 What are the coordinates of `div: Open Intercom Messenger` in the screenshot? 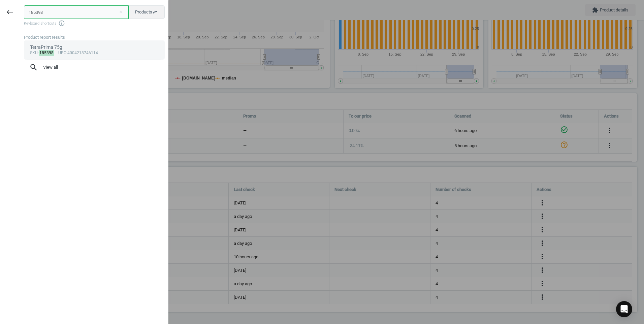 It's located at (624, 309).